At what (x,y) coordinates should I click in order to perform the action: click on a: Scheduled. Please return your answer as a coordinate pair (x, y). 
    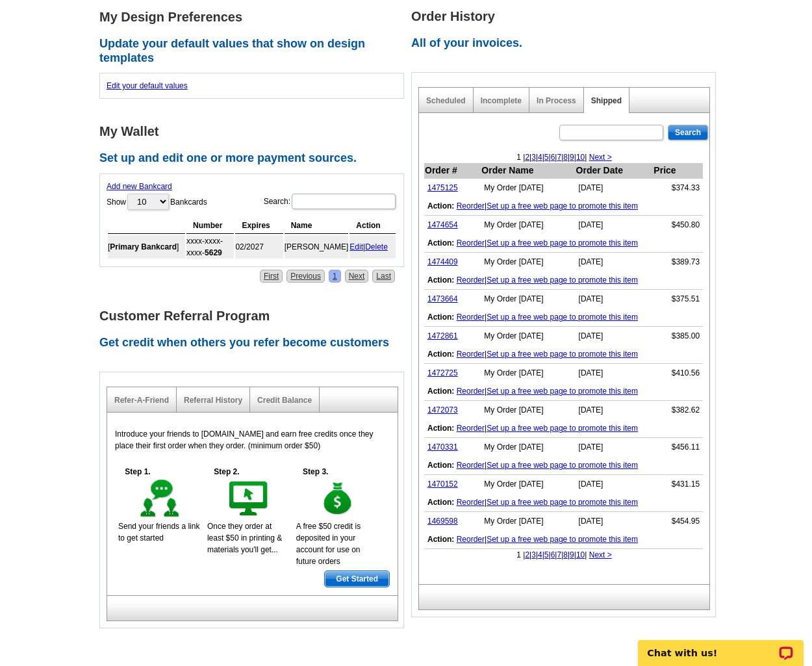
    Looking at the image, I should click on (446, 101).